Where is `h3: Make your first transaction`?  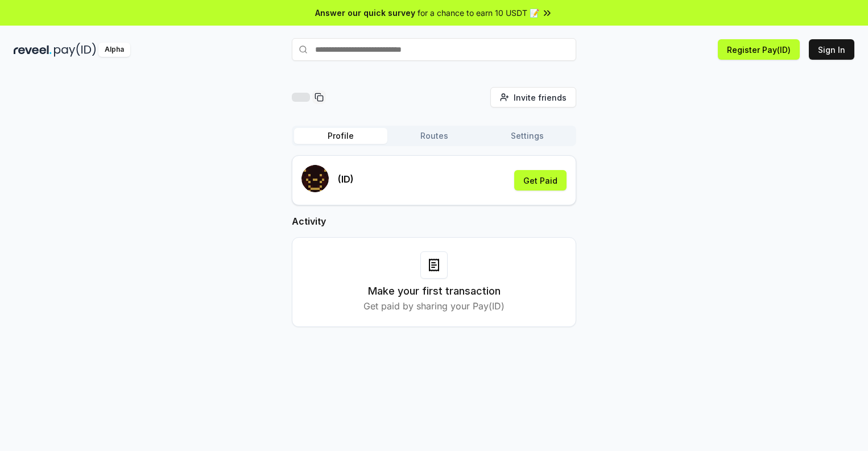
h3: Make your first transaction is located at coordinates (434, 291).